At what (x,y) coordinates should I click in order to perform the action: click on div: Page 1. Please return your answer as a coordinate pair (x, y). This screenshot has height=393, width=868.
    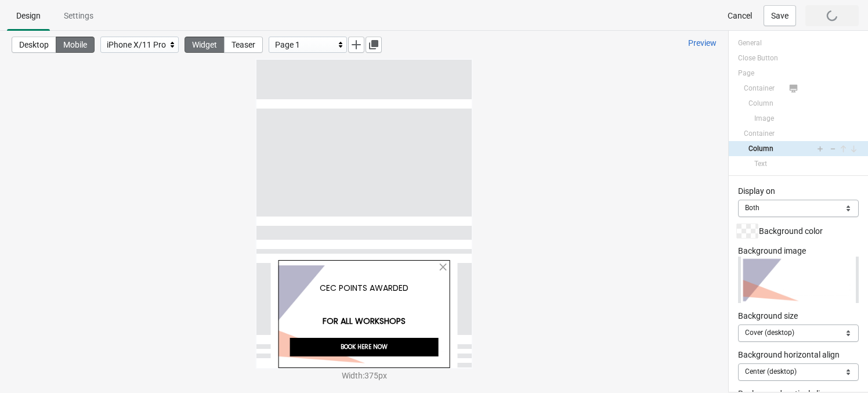
    Looking at the image, I should click on (304, 45).